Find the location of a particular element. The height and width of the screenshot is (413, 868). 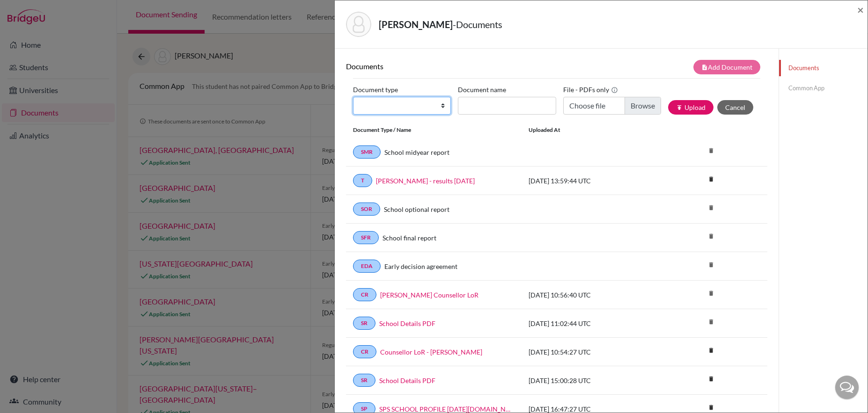

a: SOR is located at coordinates (366, 209).